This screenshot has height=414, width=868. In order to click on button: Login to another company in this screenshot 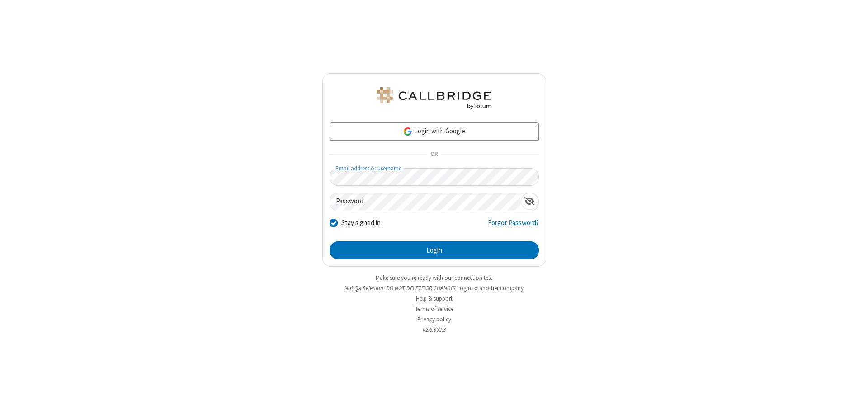, I will do `click(490, 288)`.